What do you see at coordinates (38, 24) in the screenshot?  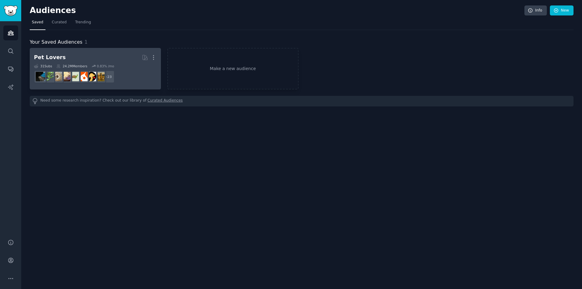 I see `a: Saved` at bounding box center [38, 24].